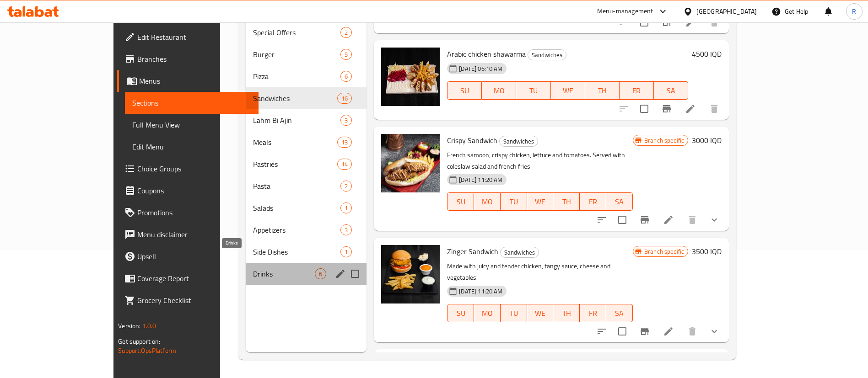 This screenshot has height=378, width=868. I want to click on div: Side Dishes, so click(296, 252).